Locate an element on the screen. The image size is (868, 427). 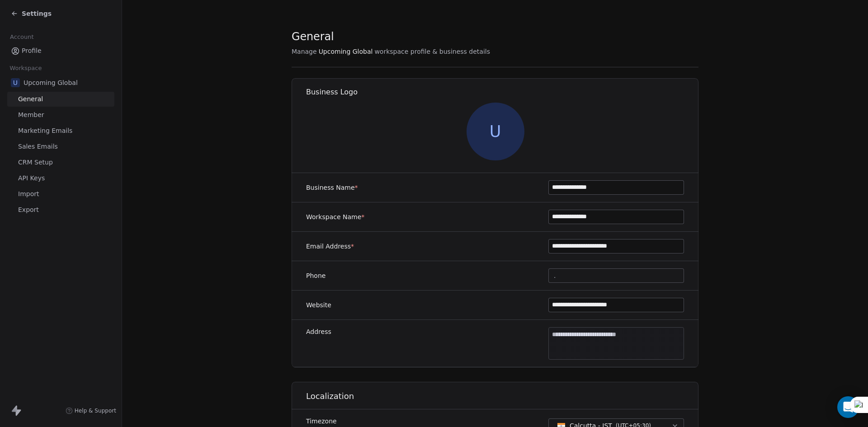
label: Workspace Name is located at coordinates (335, 217).